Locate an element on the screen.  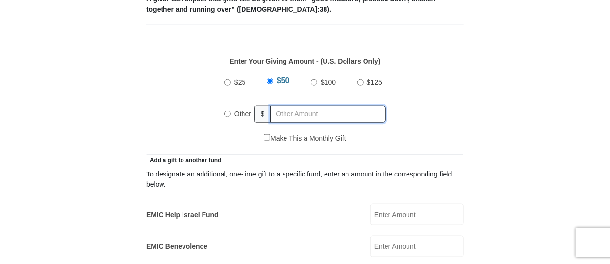
label: Make This a Monthly Gift is located at coordinates (305, 138).